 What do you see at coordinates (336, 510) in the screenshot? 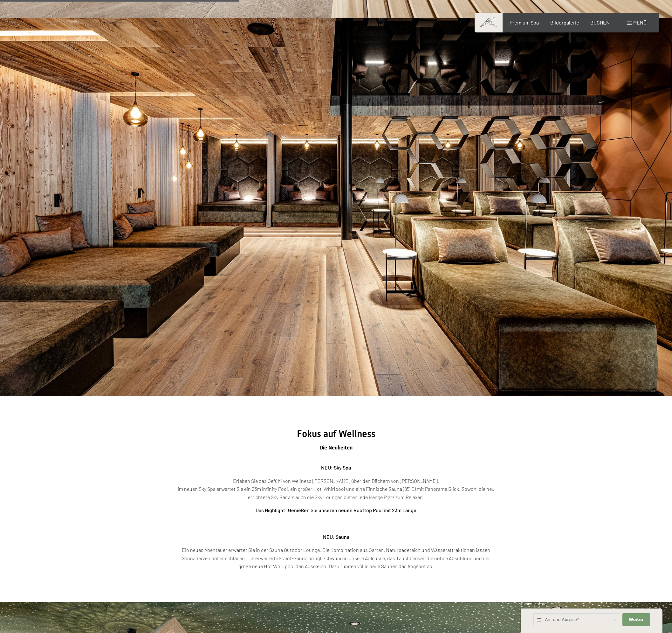
I see `strong: Das Highlight: Genießen Sie unseren neuen Rooftop Pool mit 23m Länge` at bounding box center [336, 510].